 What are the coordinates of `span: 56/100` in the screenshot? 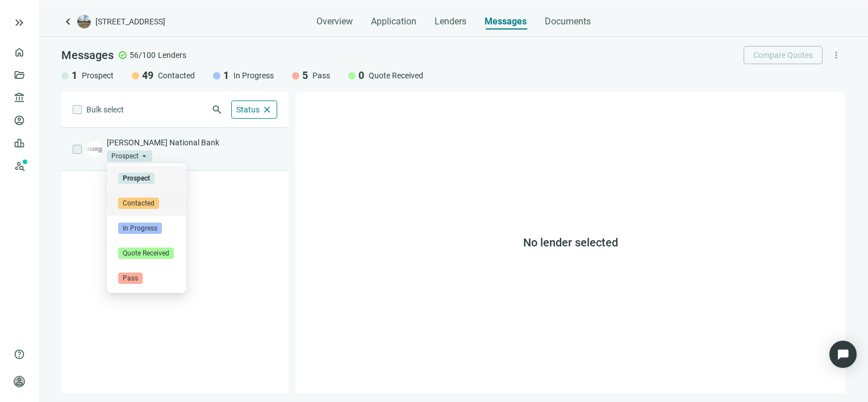 It's located at (143, 55).